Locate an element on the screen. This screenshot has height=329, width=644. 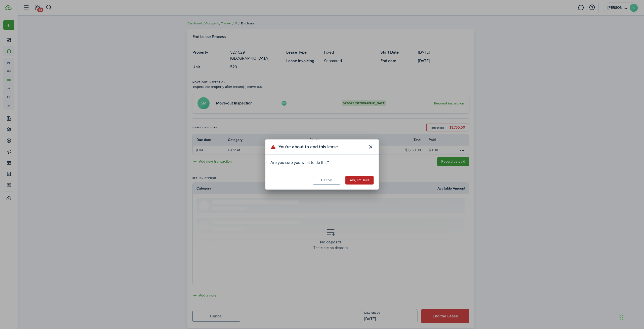
button: Cancel is located at coordinates (326, 181).